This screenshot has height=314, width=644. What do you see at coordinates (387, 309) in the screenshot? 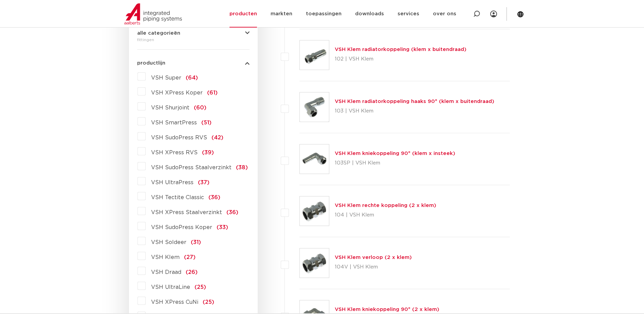
I see `a: VSH Klem kniekoppeling 90° (2 x klem)` at bounding box center [387, 309].